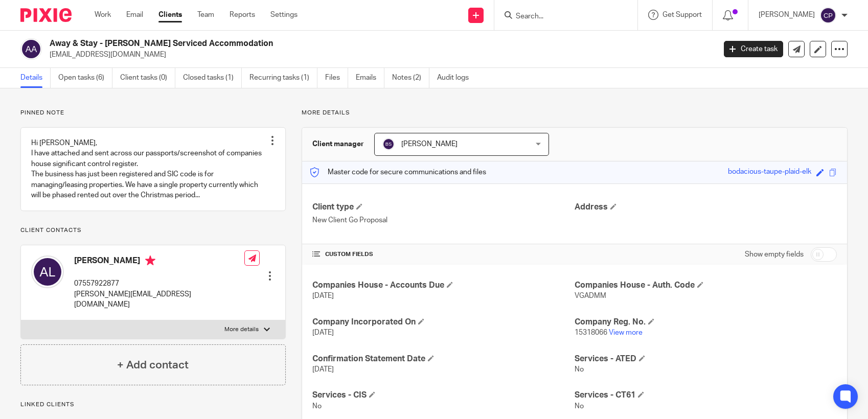 The image size is (868, 419). I want to click on a: Client tasks (0), so click(148, 78).